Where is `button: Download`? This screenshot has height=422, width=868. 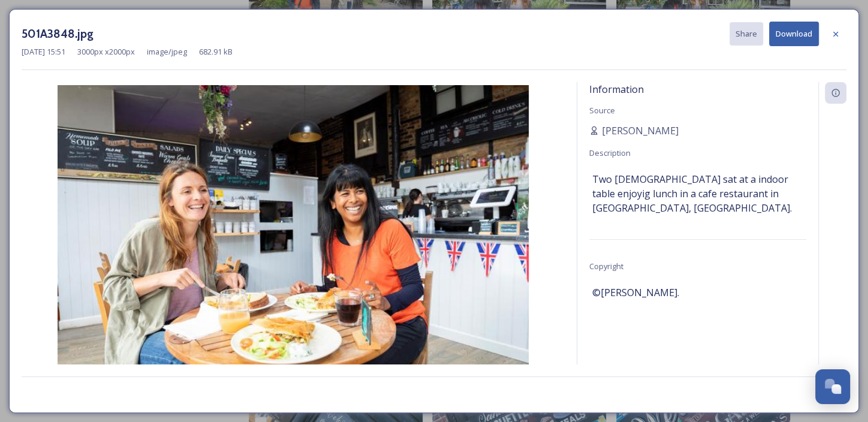
button: Download is located at coordinates (794, 34).